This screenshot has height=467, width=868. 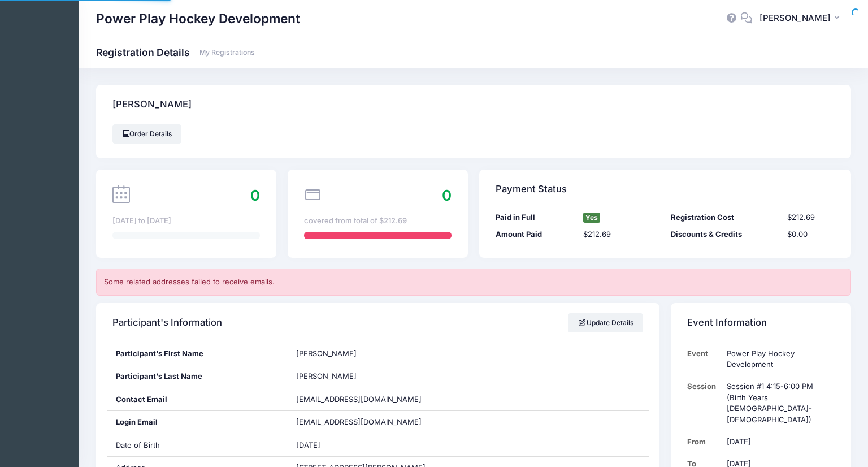 I want to click on span: Yes, so click(x=592, y=217).